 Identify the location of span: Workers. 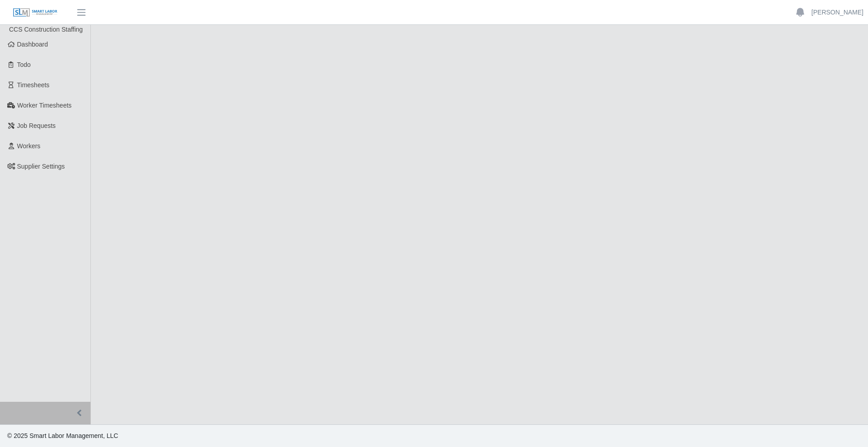
(29, 146).